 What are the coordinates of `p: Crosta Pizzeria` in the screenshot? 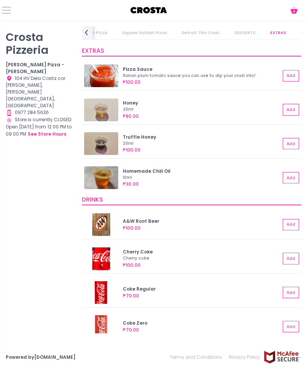 It's located at (39, 44).